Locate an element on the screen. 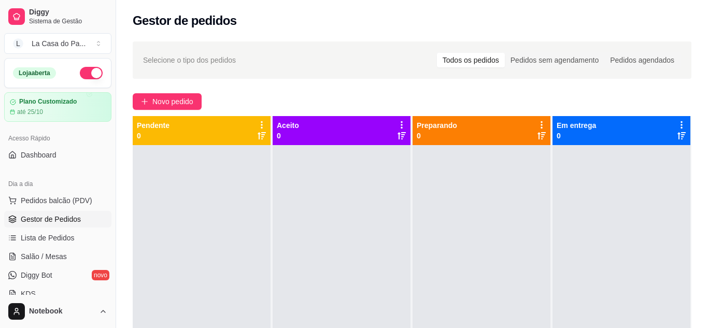  button: Alterar Status is located at coordinates (91, 73).